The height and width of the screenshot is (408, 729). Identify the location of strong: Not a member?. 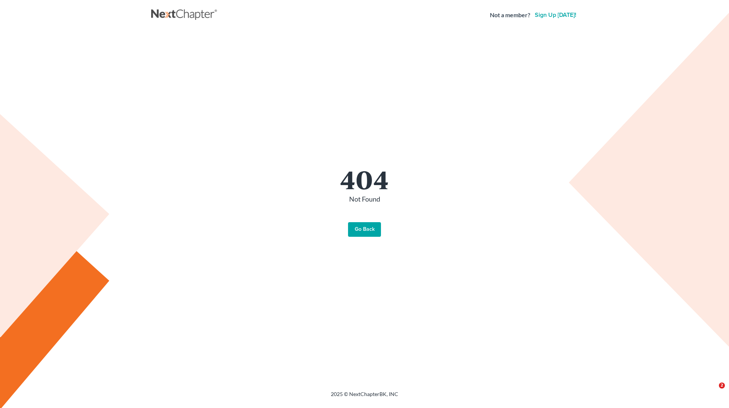
(510, 15).